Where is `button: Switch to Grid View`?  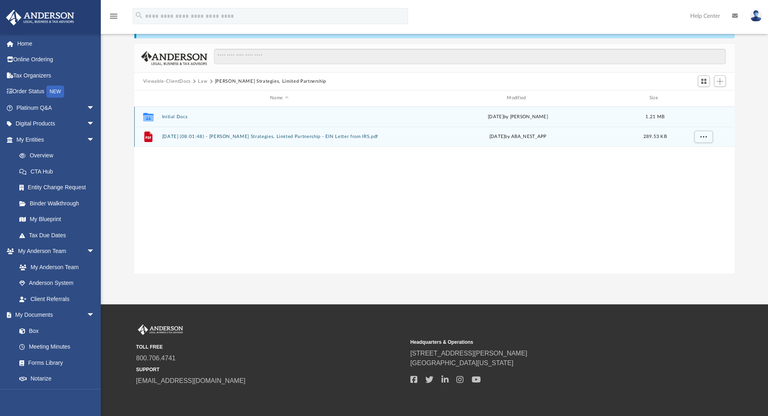 button: Switch to Grid View is located at coordinates (704, 81).